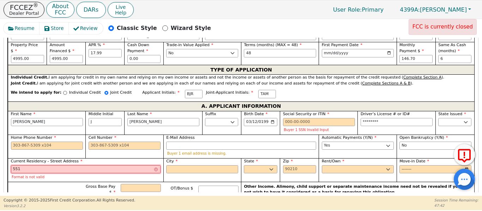 This screenshot has width=482, height=211. Describe the element at coordinates (422, 77) in the screenshot. I see `u: Complete Section A` at that location.